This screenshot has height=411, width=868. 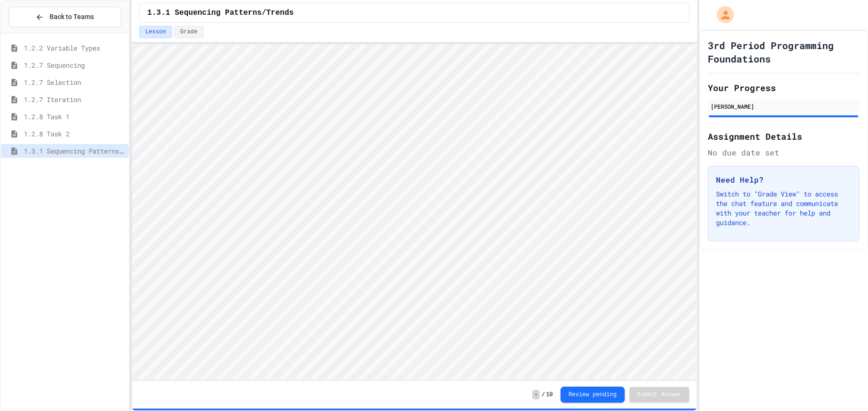 What do you see at coordinates (783, 180) in the screenshot?
I see `h3: Need Help?` at bounding box center [783, 180].